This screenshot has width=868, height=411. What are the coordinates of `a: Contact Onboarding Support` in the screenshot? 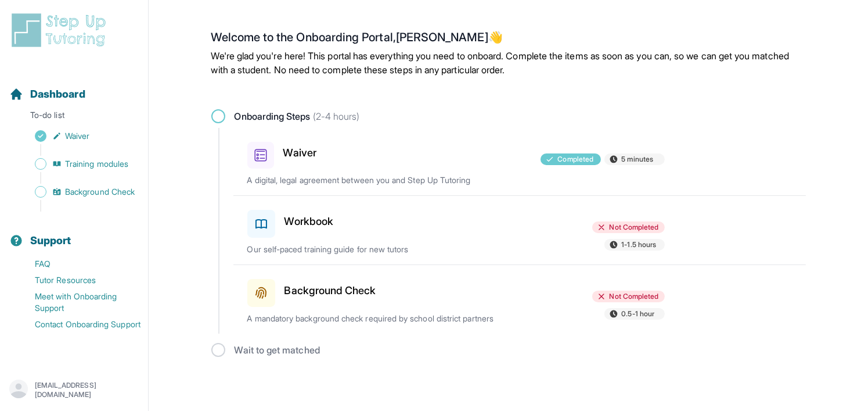 It's located at (79, 324).